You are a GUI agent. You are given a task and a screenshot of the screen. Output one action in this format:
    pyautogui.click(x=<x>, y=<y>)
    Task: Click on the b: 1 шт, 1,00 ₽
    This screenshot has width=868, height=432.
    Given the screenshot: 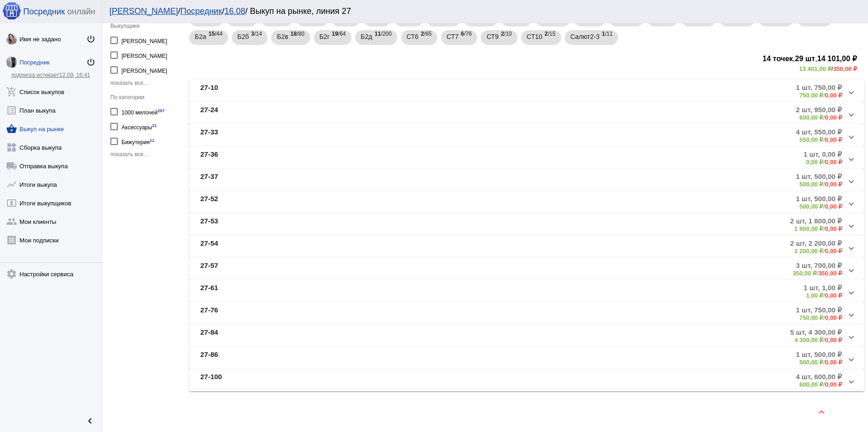 What is the action you would take?
    pyautogui.click(x=822, y=288)
    